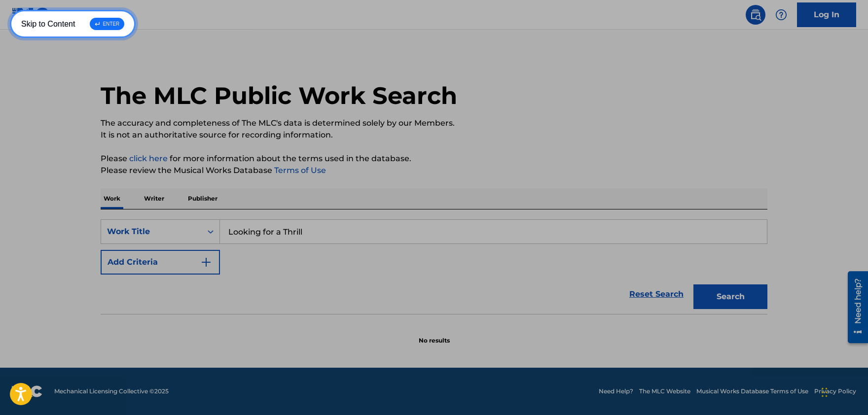 The image size is (868, 415). I want to click on a: Musical Works Database Terms of Use, so click(752, 392).